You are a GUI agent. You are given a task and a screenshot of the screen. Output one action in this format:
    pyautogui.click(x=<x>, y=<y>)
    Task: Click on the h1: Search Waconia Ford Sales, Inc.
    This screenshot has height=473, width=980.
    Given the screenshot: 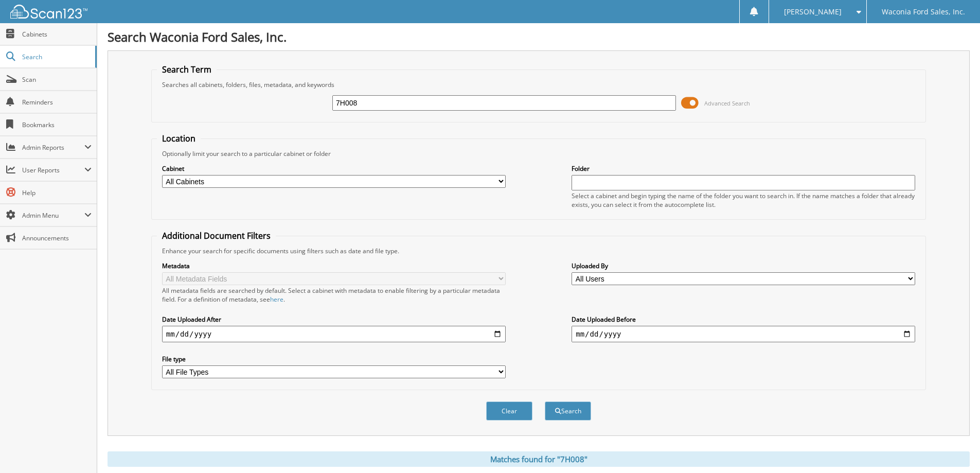 What is the action you would take?
    pyautogui.click(x=539, y=36)
    